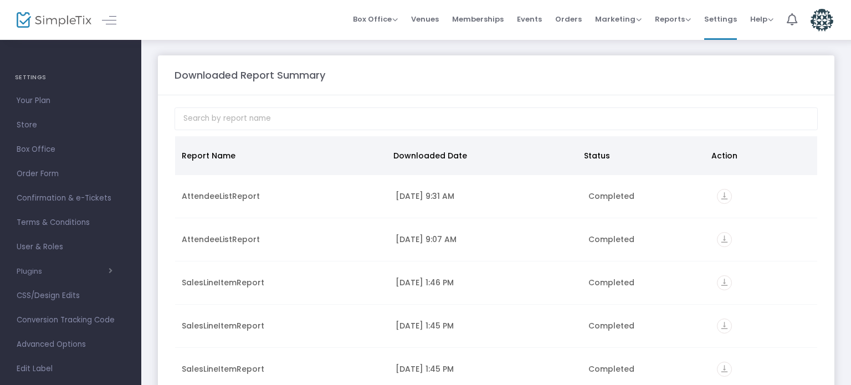  What do you see at coordinates (568, 19) in the screenshot?
I see `span: Orders` at bounding box center [568, 19].